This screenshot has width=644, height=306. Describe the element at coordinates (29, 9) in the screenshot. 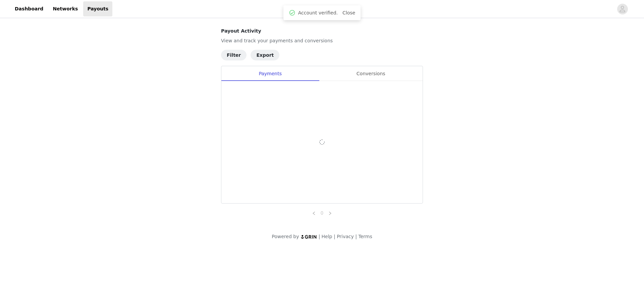

I see `a: Dashboard` at that location.